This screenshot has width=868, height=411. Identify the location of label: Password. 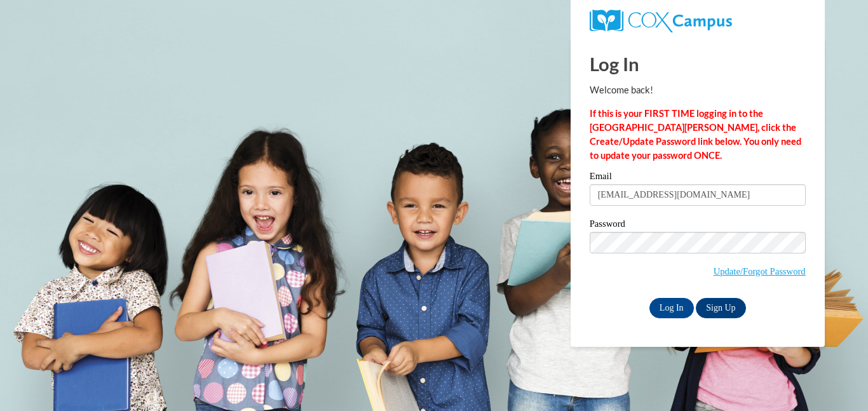
(698, 225).